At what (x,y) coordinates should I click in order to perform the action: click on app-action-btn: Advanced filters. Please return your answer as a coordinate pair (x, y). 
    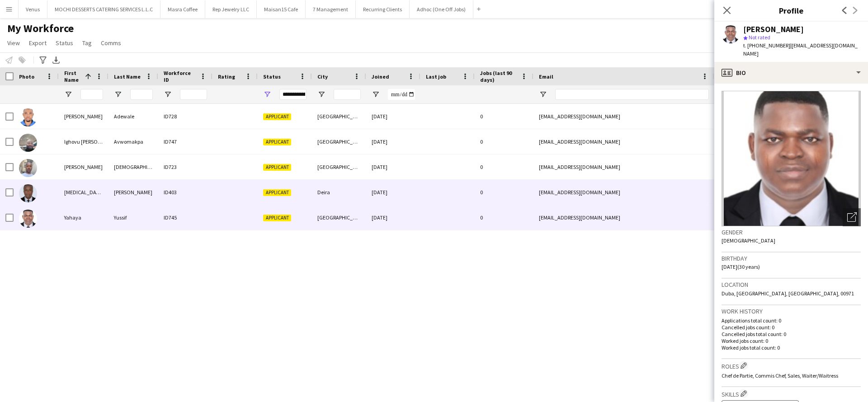
    Looking at the image, I should click on (43, 60).